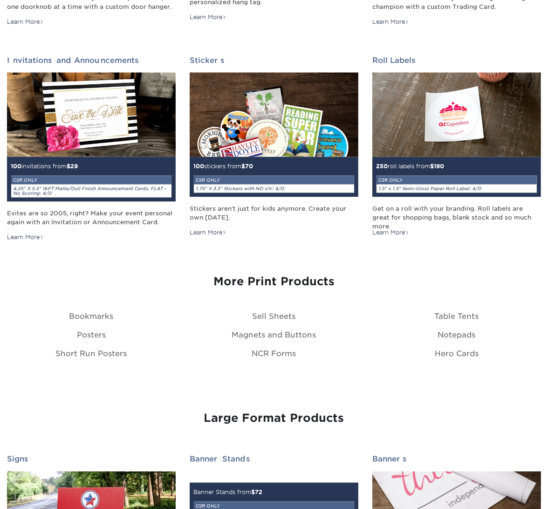 Image resolution: width=548 pixels, height=509 pixels. Describe the element at coordinates (240, 189) in the screenshot. I see `i: 1.75" X 3.5" Stickers with NO UV: 4/0` at that location.